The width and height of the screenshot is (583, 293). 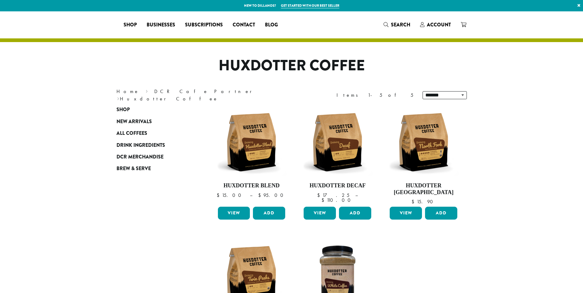 What do you see at coordinates (337, 186) in the screenshot?
I see `h4: Huxdotter Decaf` at bounding box center [337, 186].